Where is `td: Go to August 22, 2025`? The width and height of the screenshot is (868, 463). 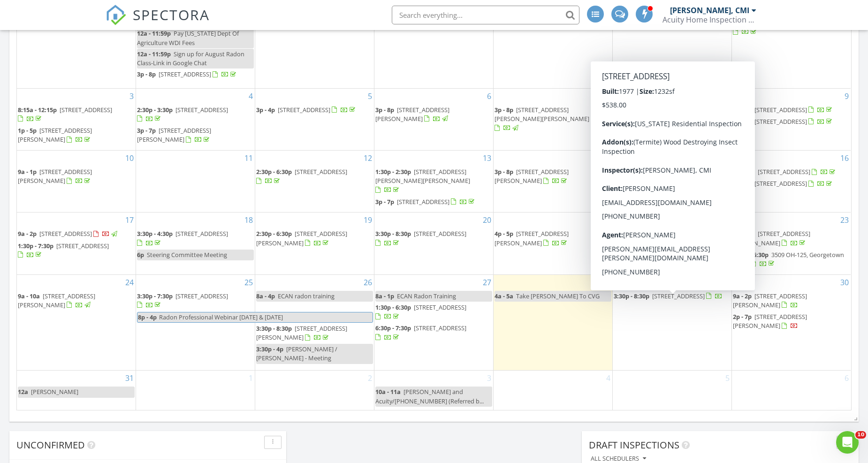
td: Go to August 22, 2025 is located at coordinates (672, 243).